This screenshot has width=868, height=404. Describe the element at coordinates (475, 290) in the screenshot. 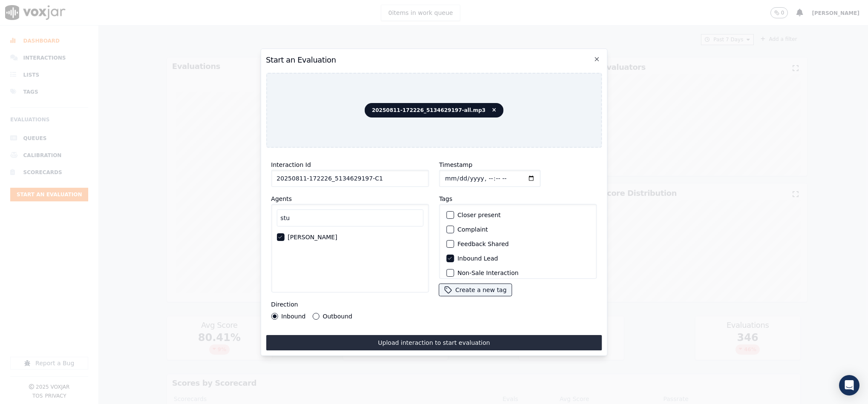

I see `button: Create a new tag` at that location.